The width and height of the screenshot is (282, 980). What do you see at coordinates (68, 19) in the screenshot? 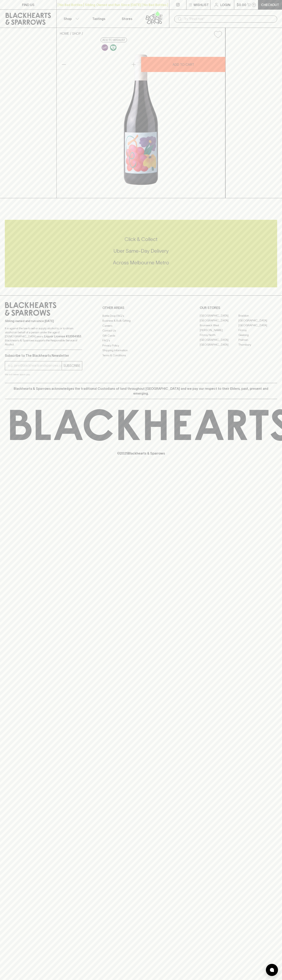
I see `p: Shop` at bounding box center [68, 19].